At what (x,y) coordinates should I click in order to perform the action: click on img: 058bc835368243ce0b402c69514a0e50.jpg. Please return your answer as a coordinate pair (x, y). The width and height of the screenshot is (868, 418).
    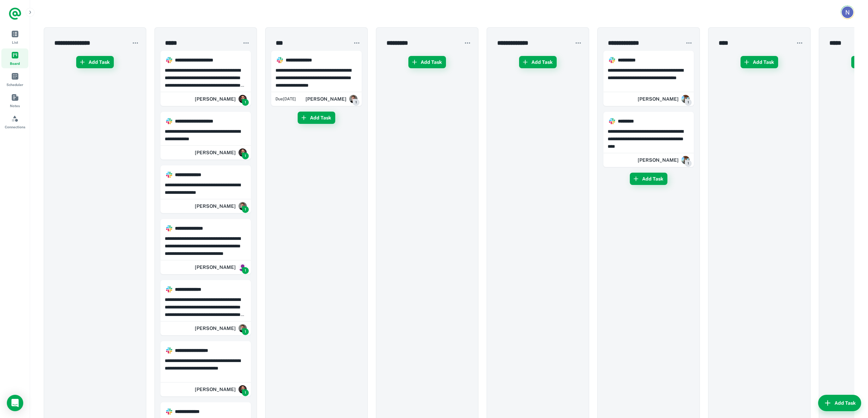
    Looking at the image, I should click on (242, 267).